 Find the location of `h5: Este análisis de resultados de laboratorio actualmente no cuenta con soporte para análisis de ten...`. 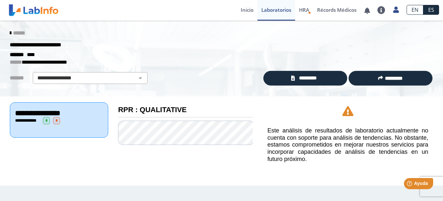

h5: Este análisis de resultados de laboratorio actualmente no cuenta con soporte para análisis de ten... is located at coordinates (348, 145).